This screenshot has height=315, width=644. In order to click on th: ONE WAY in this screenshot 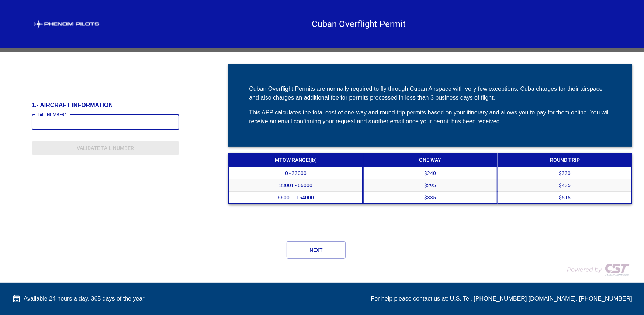, I will do `click(430, 160)`.